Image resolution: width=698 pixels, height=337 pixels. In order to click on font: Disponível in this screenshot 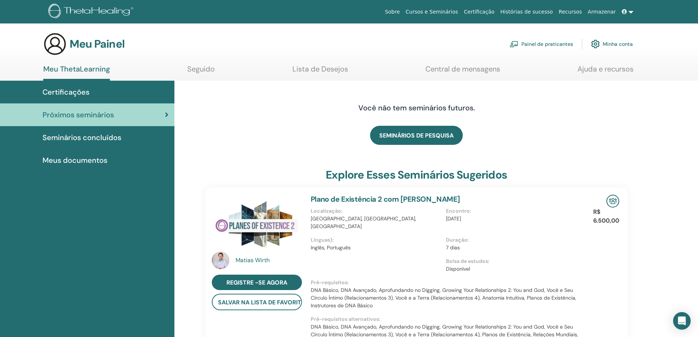, I will do `click(458, 268)`.